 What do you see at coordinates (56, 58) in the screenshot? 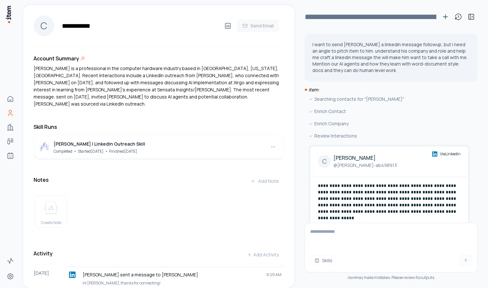
I see `h3: Account Summary` at bounding box center [56, 58].